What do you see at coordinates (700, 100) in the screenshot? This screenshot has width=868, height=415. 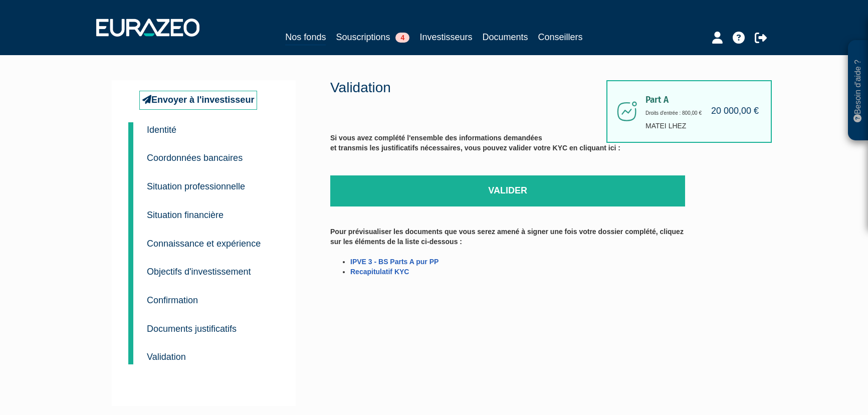 I see `span: Part A` at bounding box center [700, 100].